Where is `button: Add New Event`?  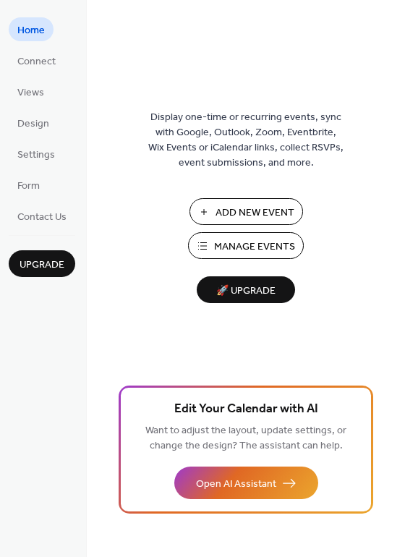 button: Add New Event is located at coordinates (246, 211).